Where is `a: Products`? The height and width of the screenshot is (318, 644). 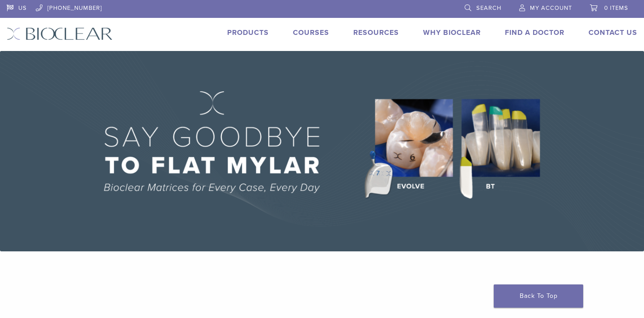 a: Products is located at coordinates (248, 33).